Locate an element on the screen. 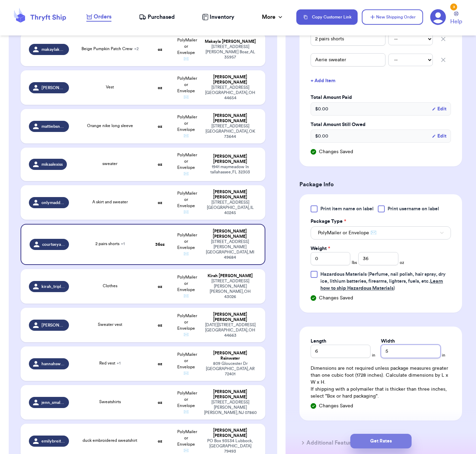 This screenshot has width=476, height=454. a: 3 is located at coordinates (437, 17).